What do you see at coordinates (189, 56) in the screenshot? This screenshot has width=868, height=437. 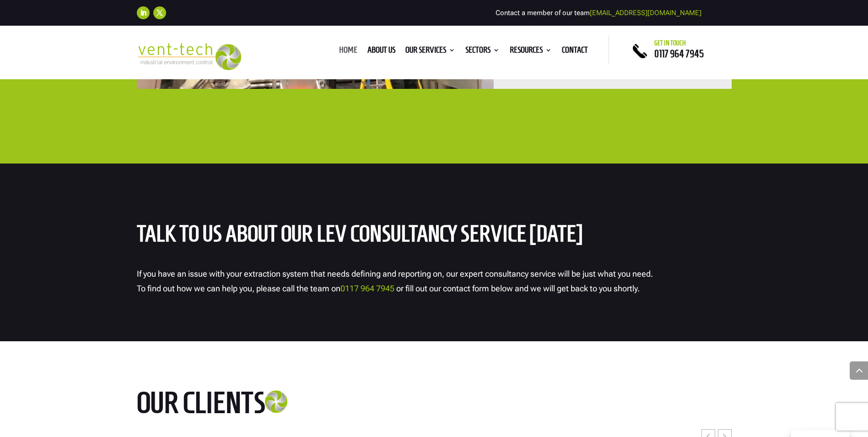 I see `img: 2023-09-27T08_35_16.549ZVENT-TECH---Clear-background` at bounding box center [189, 56].